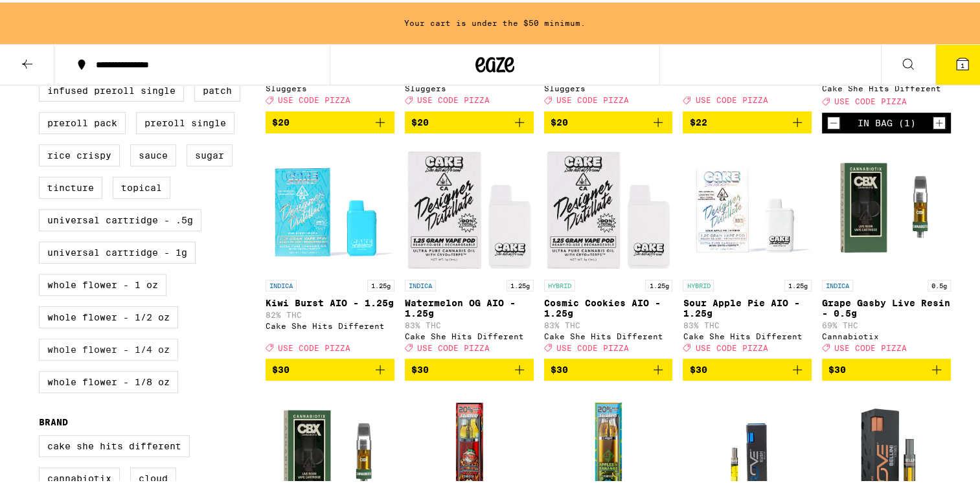  Describe the element at coordinates (329, 301) in the screenshot. I see `p: Kiwi Burst AIO - 1.25g` at that location.